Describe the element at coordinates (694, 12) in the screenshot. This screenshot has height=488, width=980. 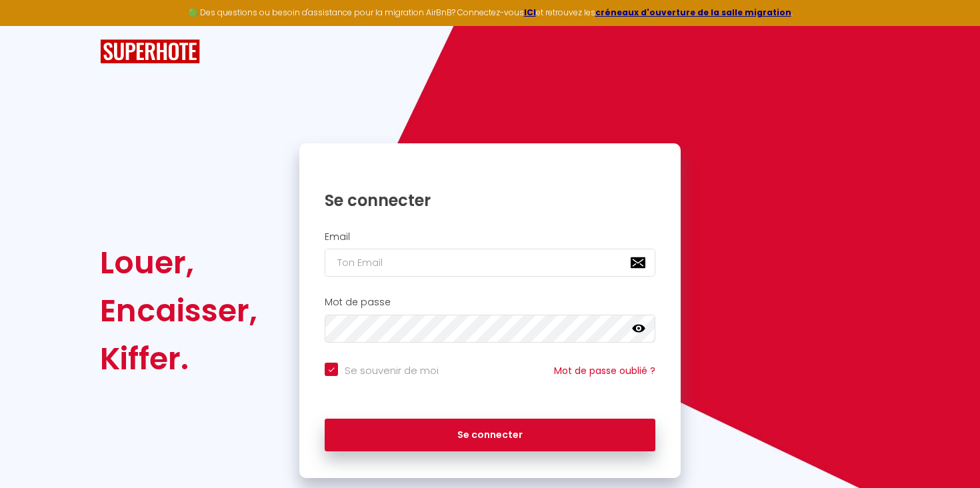
I see `strong: créneaux d'ouverture de la salle migration` at that location.